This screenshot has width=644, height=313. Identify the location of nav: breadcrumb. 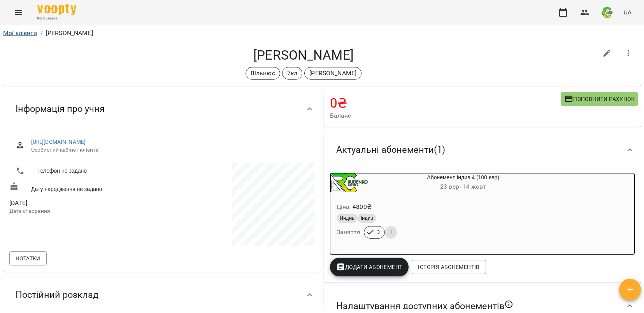
(322, 33).